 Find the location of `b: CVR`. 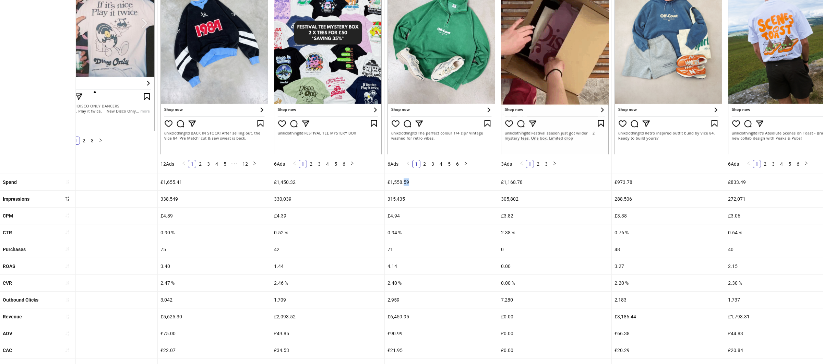

b: CVR is located at coordinates (7, 283).